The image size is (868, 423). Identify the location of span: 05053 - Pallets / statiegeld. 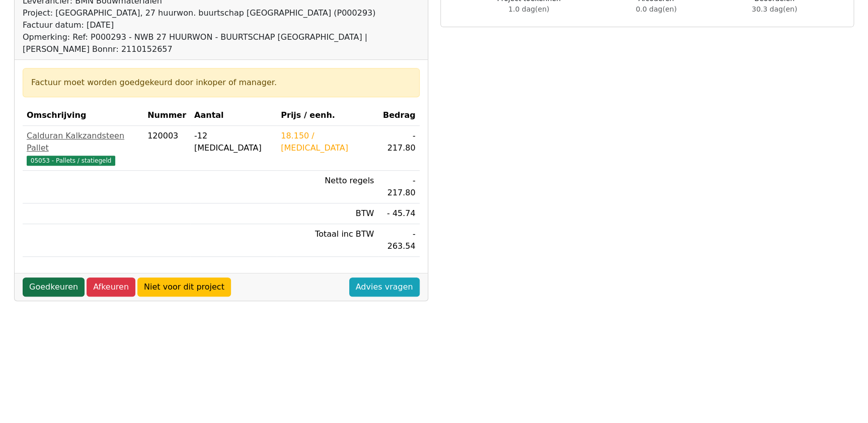
(71, 161).